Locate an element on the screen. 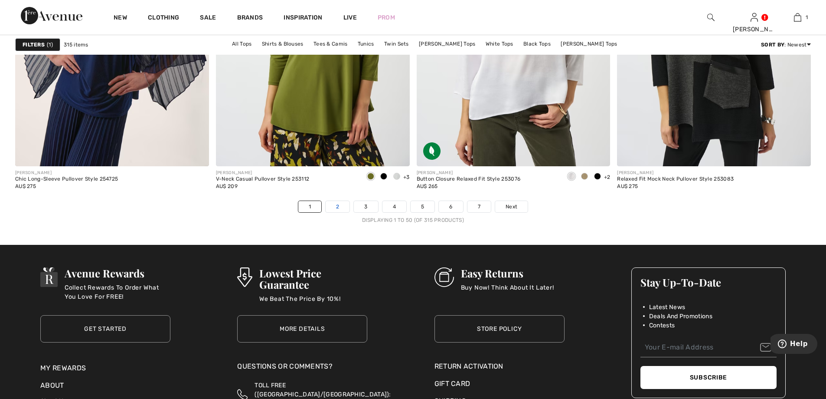  div: Questions or Comments? is located at coordinates (302, 368).